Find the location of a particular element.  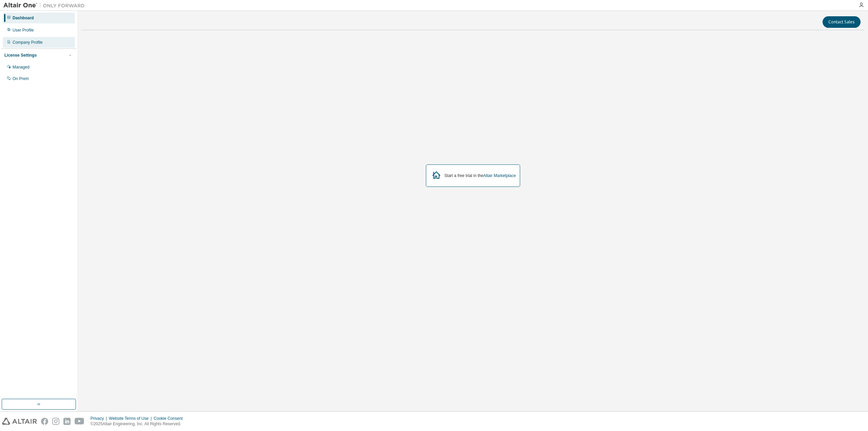

img: instagram.svg is located at coordinates (55, 421).